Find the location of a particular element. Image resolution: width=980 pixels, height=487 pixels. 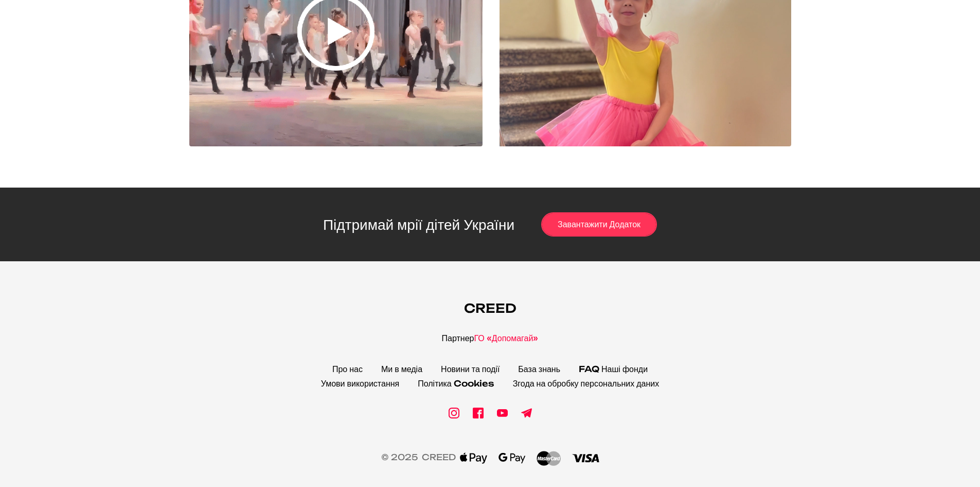

h4: Підтримай мрії дітей України is located at coordinates (419, 224).